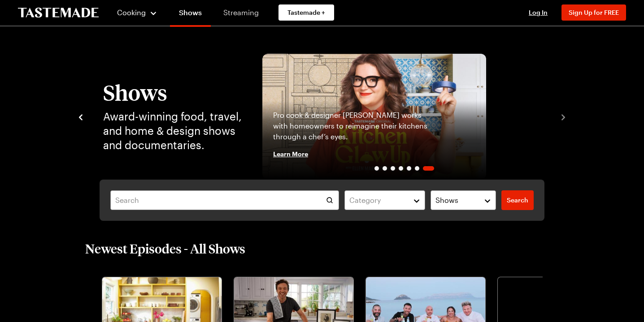 Image resolution: width=644 pixels, height=322 pixels. What do you see at coordinates (190, 15) in the screenshot?
I see `a: Shows` at bounding box center [190, 15].